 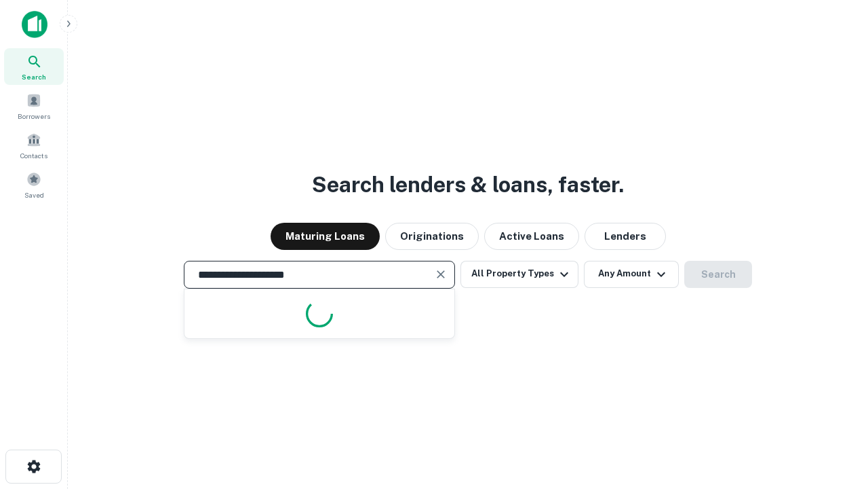 What do you see at coordinates (432, 236) in the screenshot?
I see `button: Originations` at bounding box center [432, 236].